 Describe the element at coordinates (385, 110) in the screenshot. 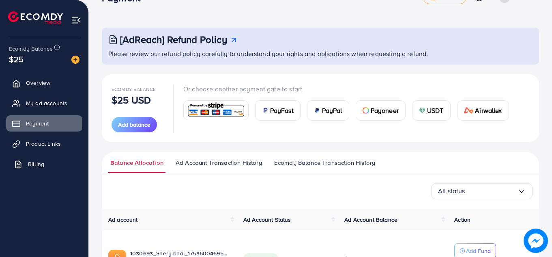

I see `span: Payoneer` at that location.